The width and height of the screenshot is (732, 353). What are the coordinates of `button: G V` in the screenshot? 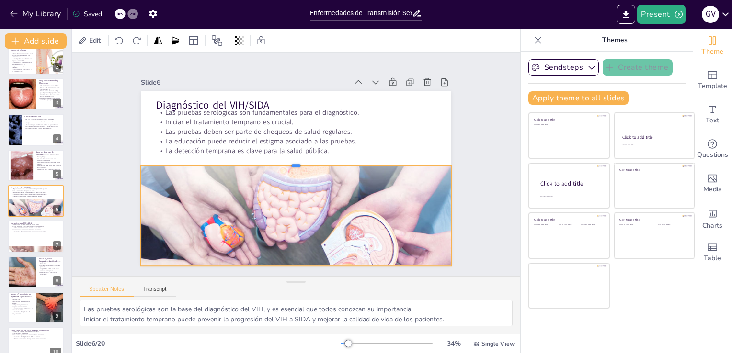 It's located at (710, 14).